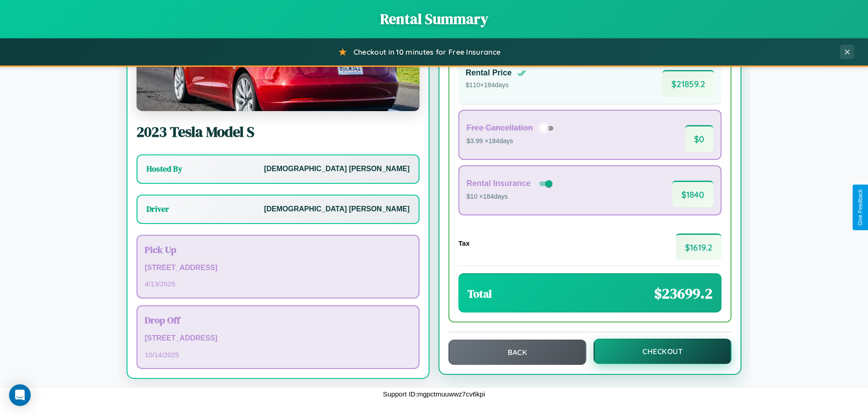 The width and height of the screenshot is (868, 415). What do you see at coordinates (511, 142) in the screenshot?
I see `p: $3.99 × 184 days` at bounding box center [511, 142].